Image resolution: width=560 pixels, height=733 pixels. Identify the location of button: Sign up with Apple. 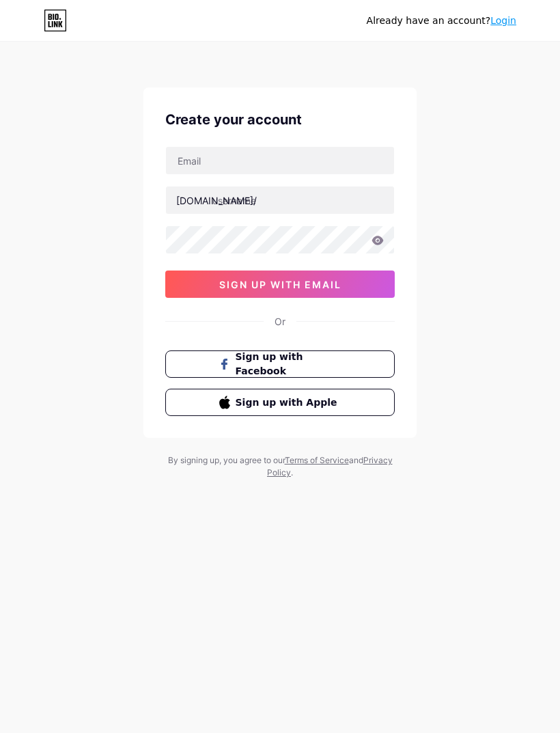
(280, 402).